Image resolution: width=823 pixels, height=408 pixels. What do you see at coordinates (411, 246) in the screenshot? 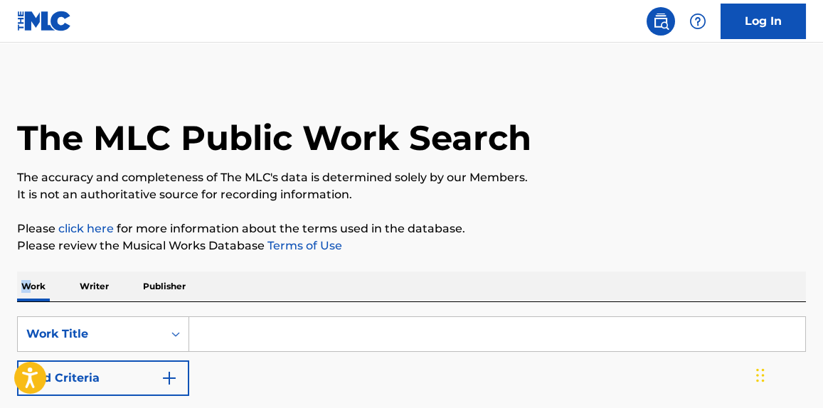
I see `p: Please review the Musical Works Database` at bounding box center [411, 246].